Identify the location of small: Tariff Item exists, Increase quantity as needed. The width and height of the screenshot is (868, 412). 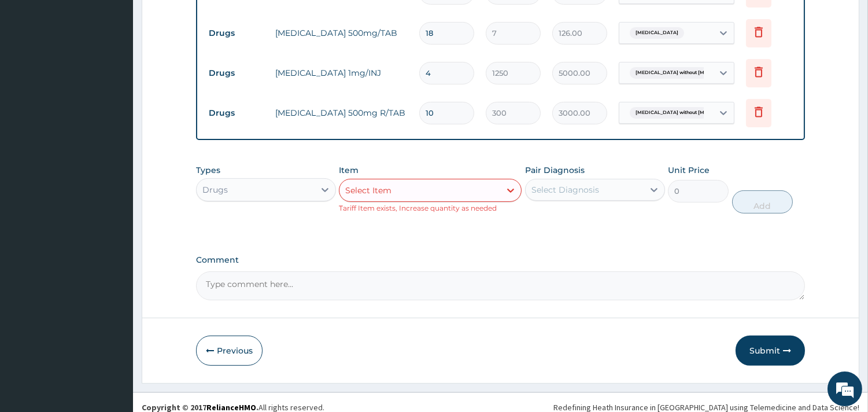
(417, 208).